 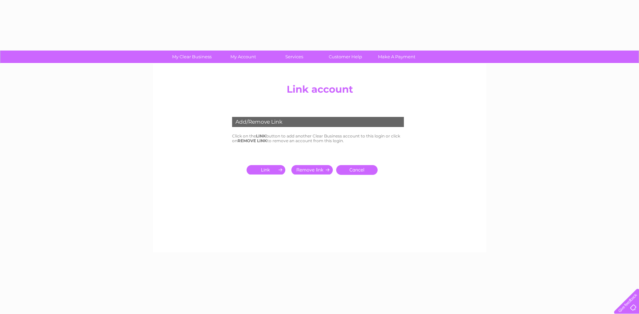 What do you see at coordinates (397, 57) in the screenshot?
I see `a: Make A Payment` at bounding box center [397, 57].